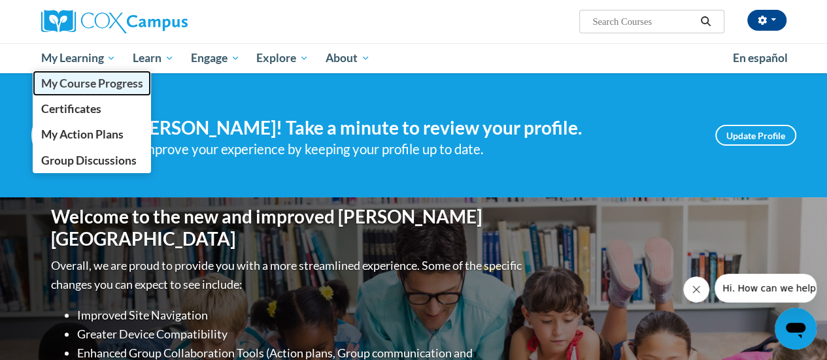 Image resolution: width=827 pixels, height=360 pixels. What do you see at coordinates (414, 58) in the screenshot?
I see `div: Main menu` at bounding box center [414, 58].